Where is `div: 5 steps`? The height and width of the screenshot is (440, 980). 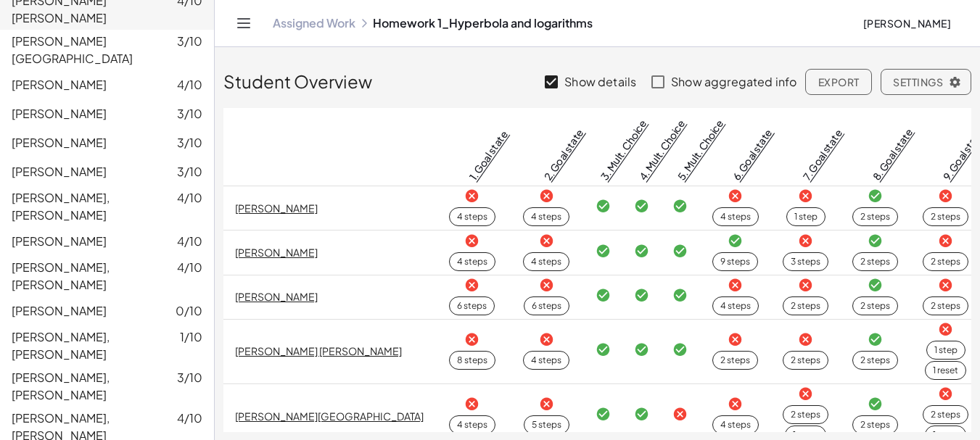
div: 5 steps is located at coordinates (547, 425).